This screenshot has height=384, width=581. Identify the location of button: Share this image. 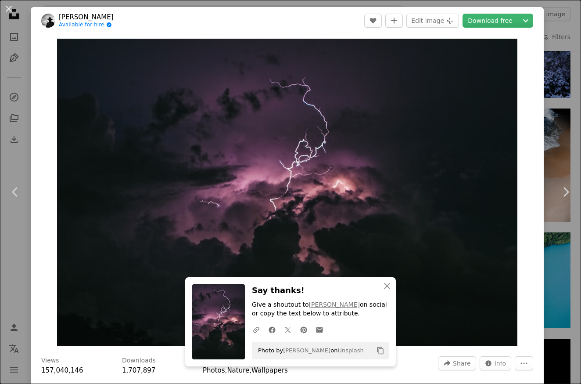
(457, 363).